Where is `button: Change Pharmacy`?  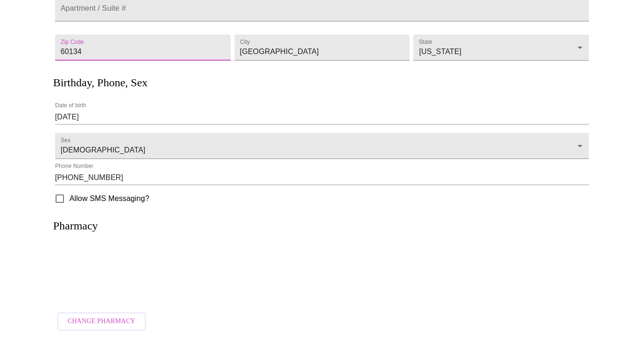
button: Change Pharmacy is located at coordinates (101, 321).